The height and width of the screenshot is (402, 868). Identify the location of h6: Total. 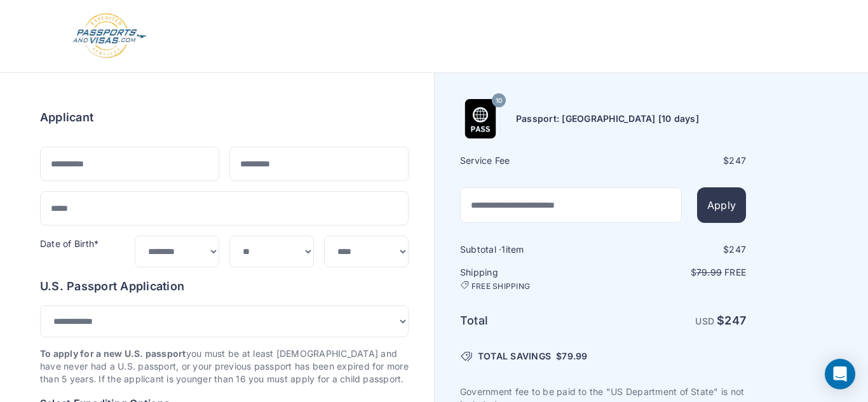
(530, 321).